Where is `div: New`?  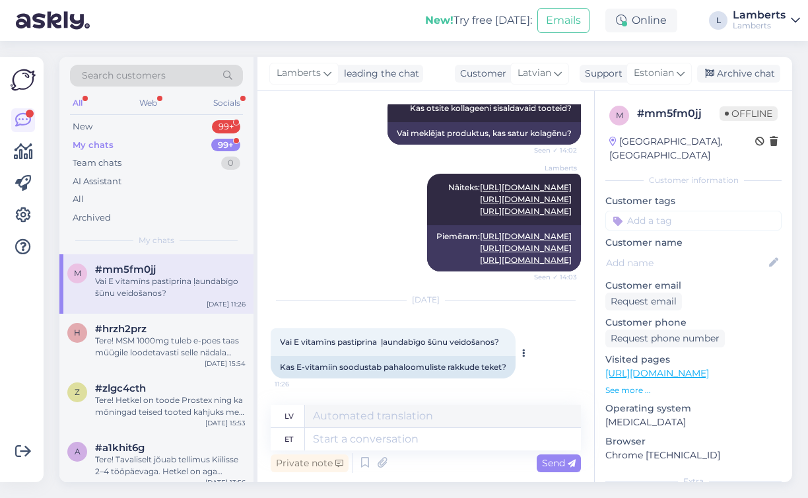
div: New is located at coordinates (82, 127).